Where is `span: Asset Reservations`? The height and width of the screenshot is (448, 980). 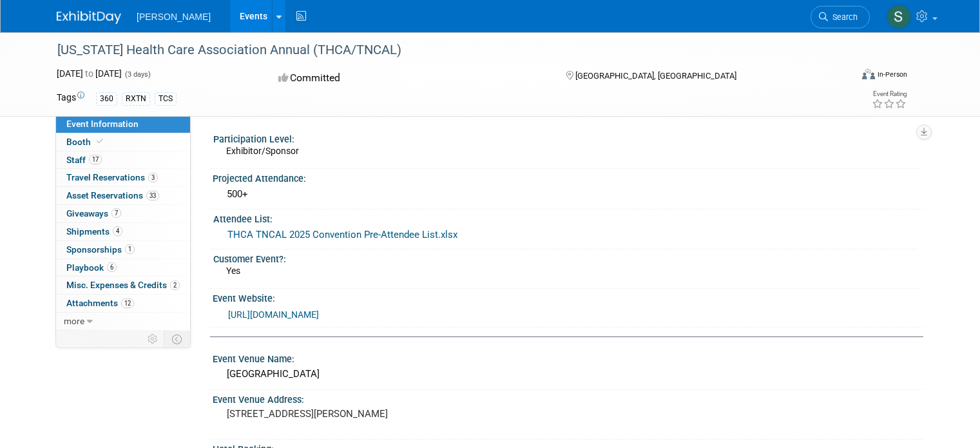 span: Asset Reservations is located at coordinates (113, 196).